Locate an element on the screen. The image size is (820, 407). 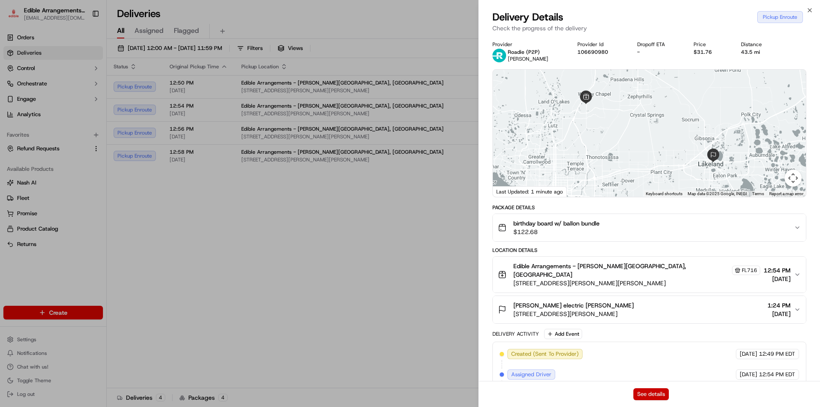
span: Assigned Driver is located at coordinates (531, 375).